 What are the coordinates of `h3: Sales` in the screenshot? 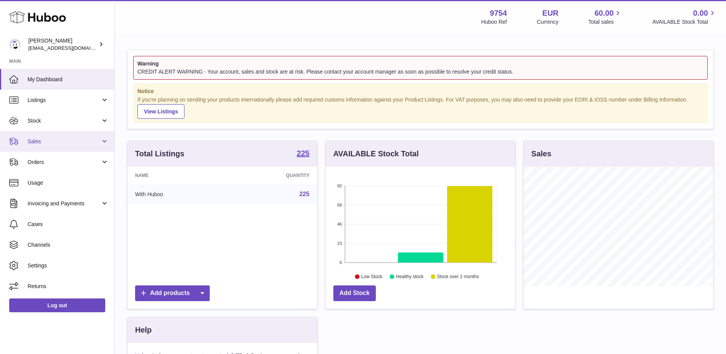 It's located at (541, 154).